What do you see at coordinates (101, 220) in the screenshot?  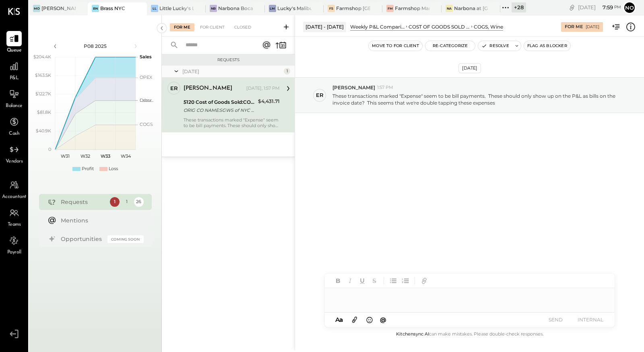 I see `div: Mentions` at bounding box center [101, 220].